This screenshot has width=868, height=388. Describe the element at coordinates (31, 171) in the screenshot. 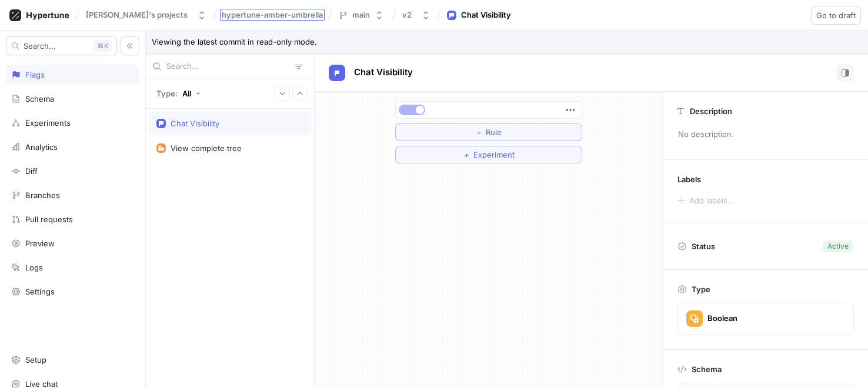

I see `div: Diff` at that location.